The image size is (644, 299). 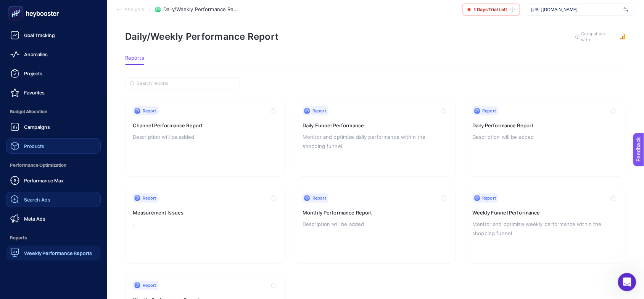 What do you see at coordinates (54, 93) in the screenshot?
I see `a: Favorites` at bounding box center [54, 93].